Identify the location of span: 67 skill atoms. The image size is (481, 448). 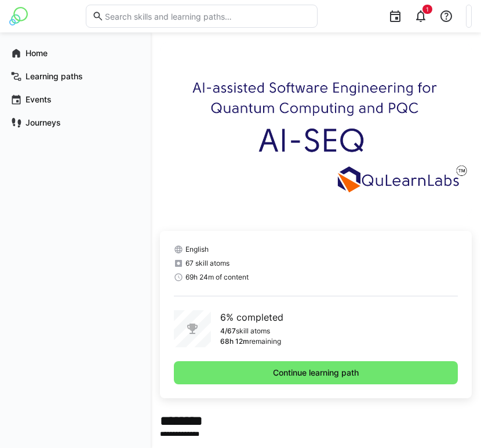
(207, 263).